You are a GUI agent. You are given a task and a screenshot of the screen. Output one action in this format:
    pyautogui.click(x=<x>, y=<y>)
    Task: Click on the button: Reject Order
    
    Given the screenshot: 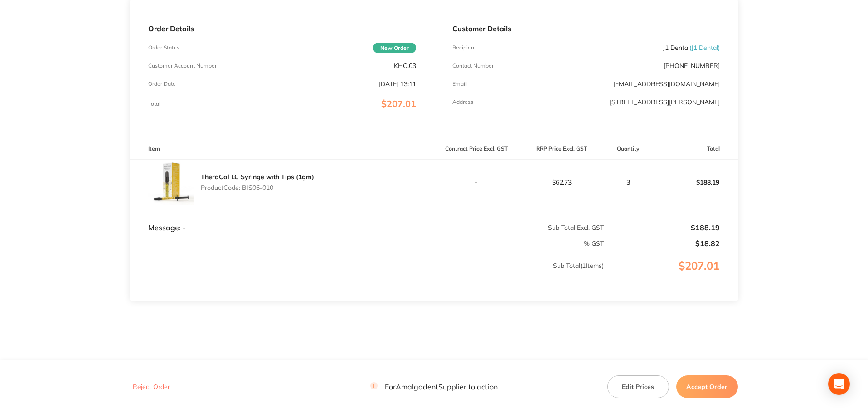 What is the action you would take?
    pyautogui.click(x=152, y=387)
    